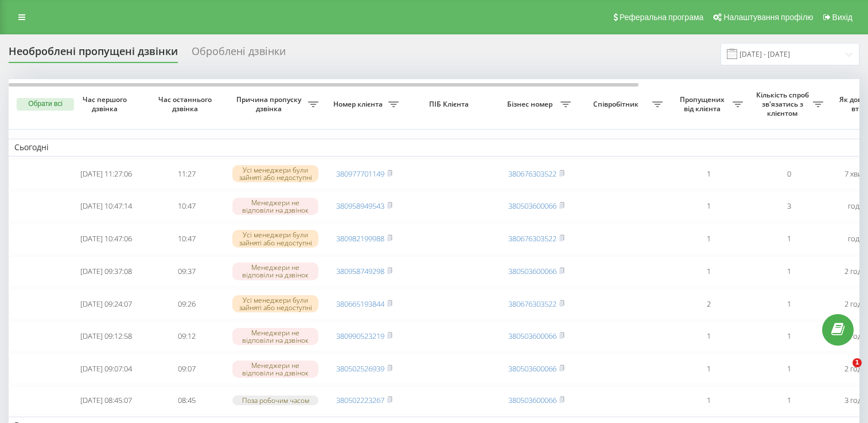  What do you see at coordinates (360, 239) in the screenshot?
I see `a: 380982199988` at bounding box center [360, 239].